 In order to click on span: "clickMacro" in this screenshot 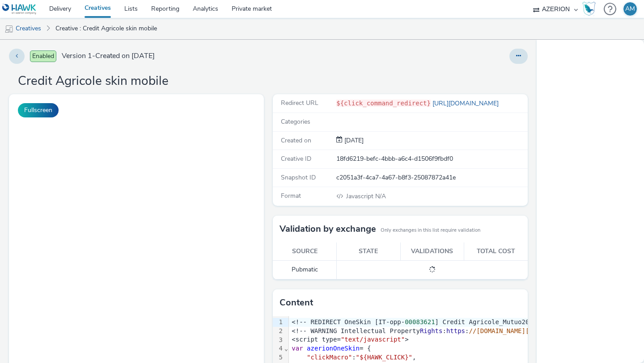, I will do `click(329, 358)`.